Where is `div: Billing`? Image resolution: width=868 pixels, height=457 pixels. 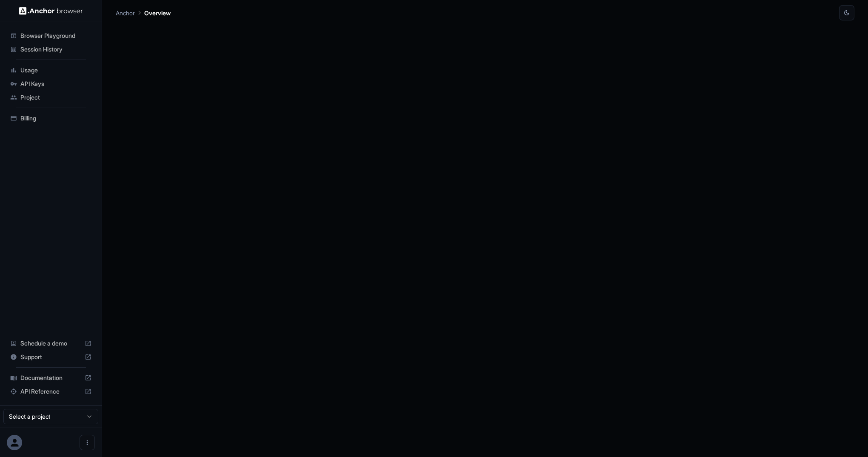 div: Billing is located at coordinates (51, 118).